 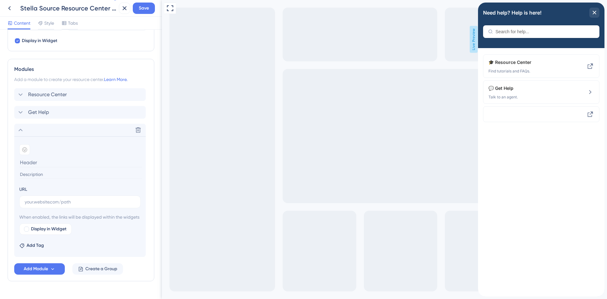 What do you see at coordinates (98, 269) in the screenshot?
I see `button: Create a Group` at bounding box center [98, 269].